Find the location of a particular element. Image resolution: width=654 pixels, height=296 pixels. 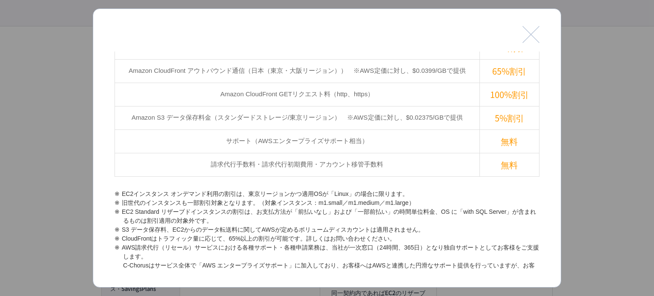

li: AWS請求代行（リセール）サービスにおける各種サポート・各種申請業務は、当社が一次窓口（24時間、365日）となり独自サポートとしてお客様をご支援します。 C-Chorusはサービス全体で「AW... is located at coordinates (327, 261).